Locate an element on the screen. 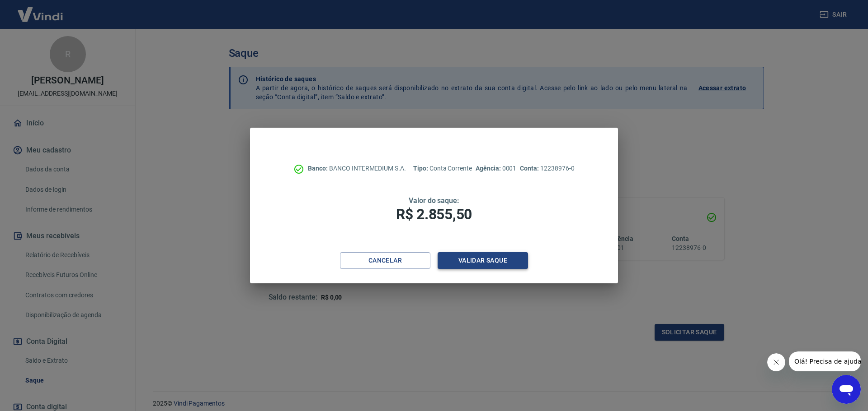 This screenshot has width=868, height=411. span: Banco: is located at coordinates (318, 168).